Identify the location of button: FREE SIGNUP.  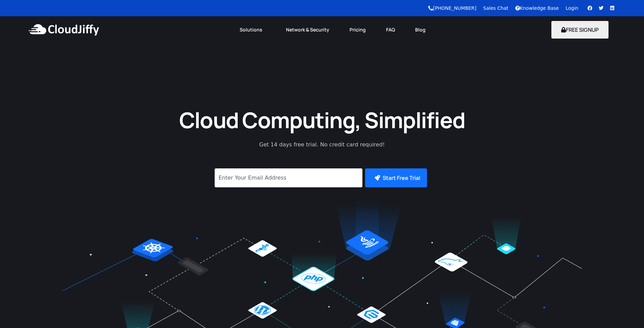
(580, 30).